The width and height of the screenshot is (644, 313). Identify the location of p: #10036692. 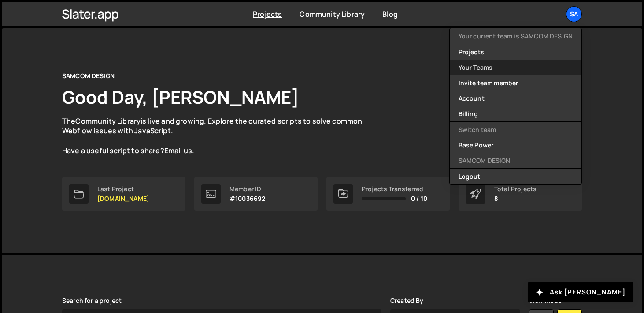
(247, 198).